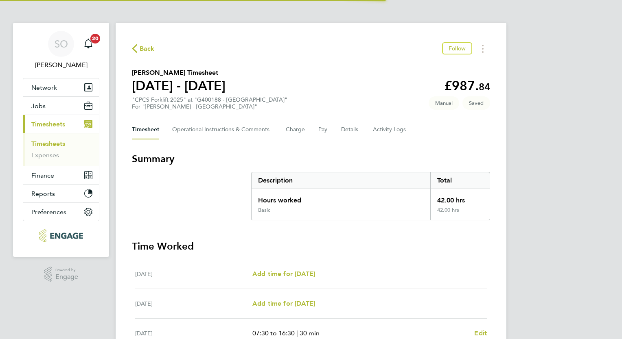  What do you see at coordinates (43, 175) in the screenshot?
I see `span: Finance` at bounding box center [43, 175].